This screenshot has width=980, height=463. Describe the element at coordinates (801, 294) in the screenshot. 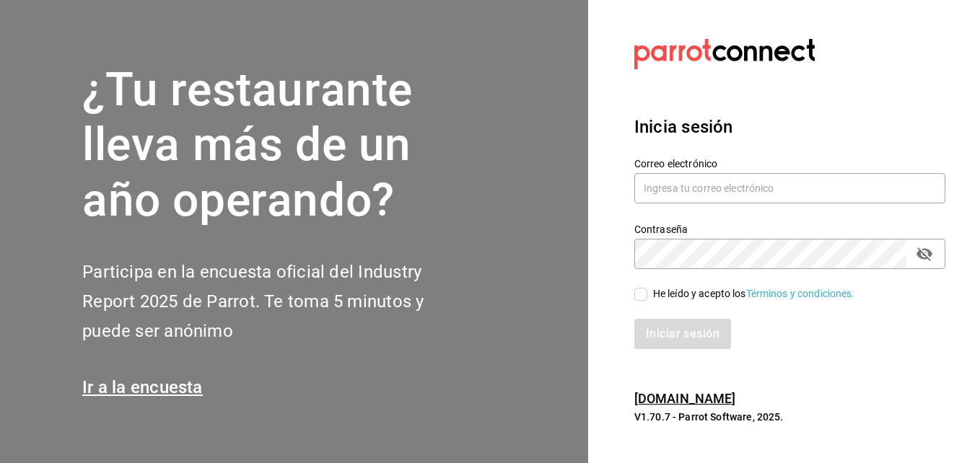

I see `a: Términos y condiciones.` at that location.